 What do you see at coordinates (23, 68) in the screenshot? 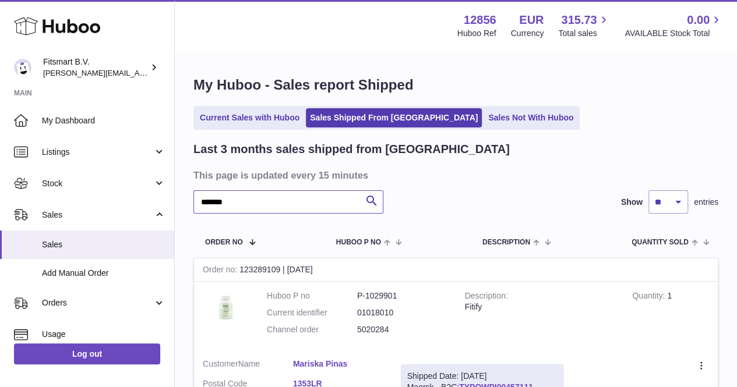
I see `img: jonathan@leaderoo.com` at bounding box center [23, 68].